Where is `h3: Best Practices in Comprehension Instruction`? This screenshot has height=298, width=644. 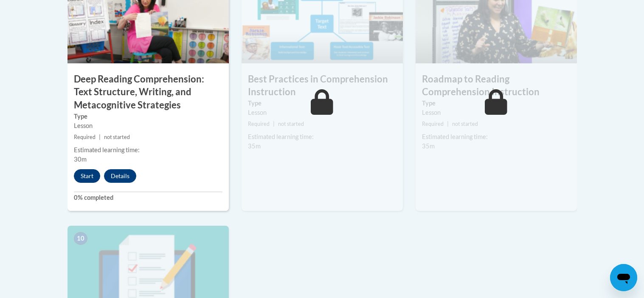
h3: Best Practices in Comprehension Instruction is located at coordinates (322, 86).